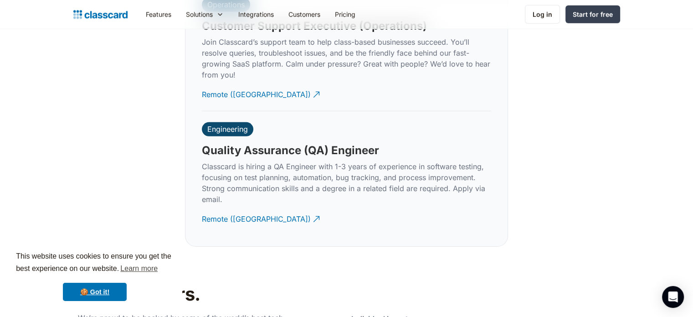 This screenshot has width=693, height=317. Describe the element at coordinates (256, 14) in the screenshot. I see `a: Integrations` at that location.